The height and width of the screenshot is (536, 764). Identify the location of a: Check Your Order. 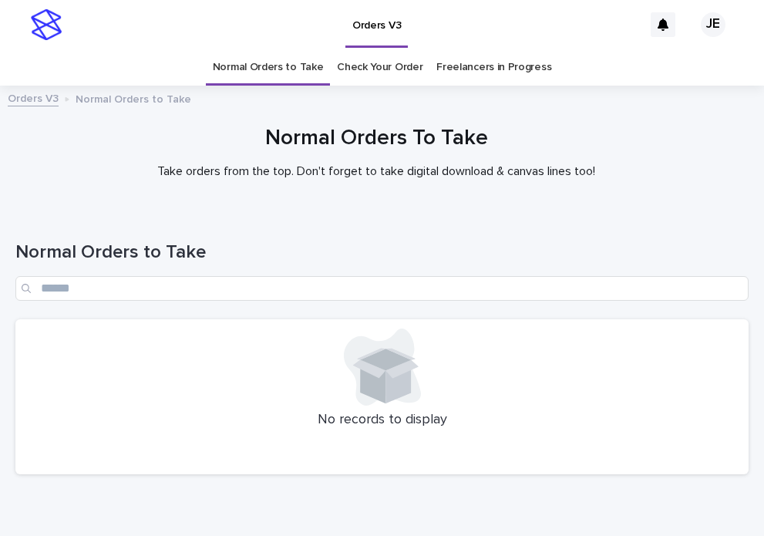
(379, 67).